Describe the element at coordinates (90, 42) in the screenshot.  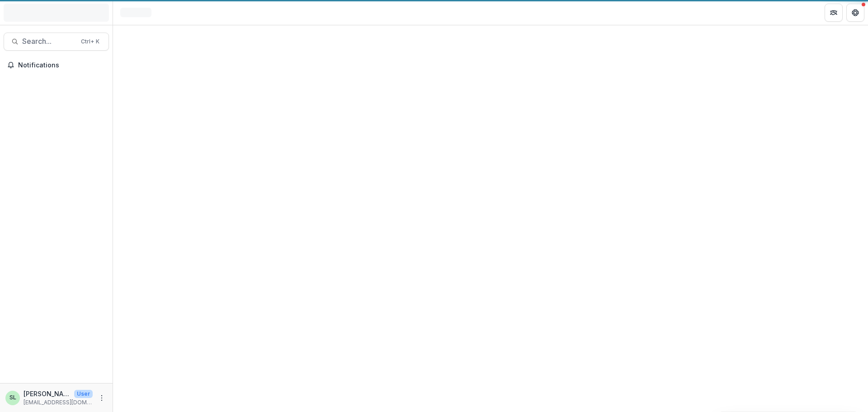
I see `div: Ctrl + K` at that location.